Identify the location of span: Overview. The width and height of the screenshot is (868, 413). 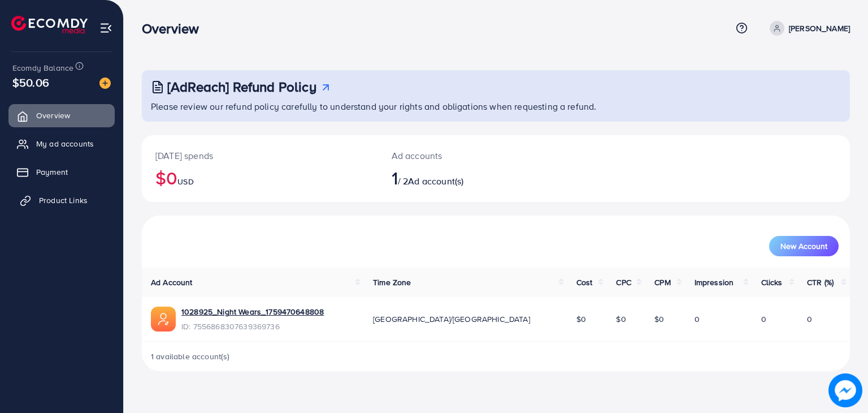
(54, 115).